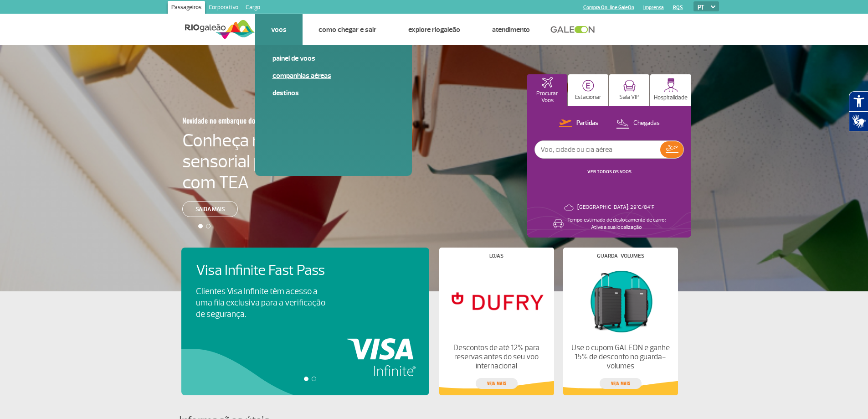 The width and height of the screenshot is (868, 419). Describe the element at coordinates (617, 223) in the screenshot. I see `p: Tempo estimado de deslocamento de carro: Ative a sua localização` at that location.